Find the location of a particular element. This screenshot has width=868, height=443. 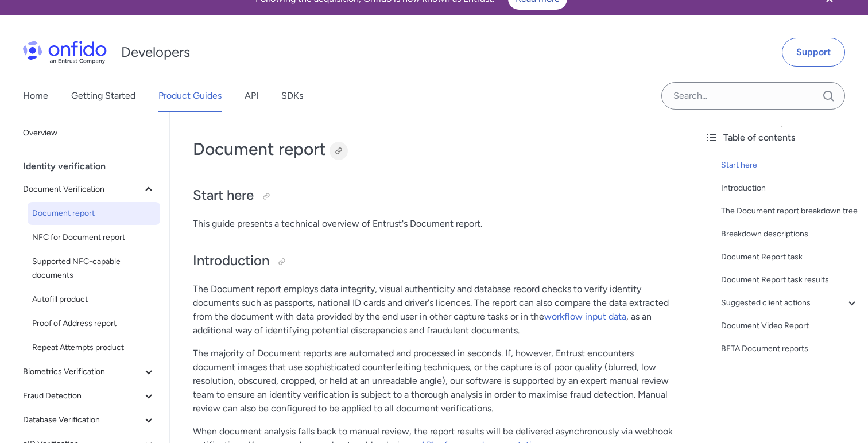

div: Suggested client actions is located at coordinates (790, 303).